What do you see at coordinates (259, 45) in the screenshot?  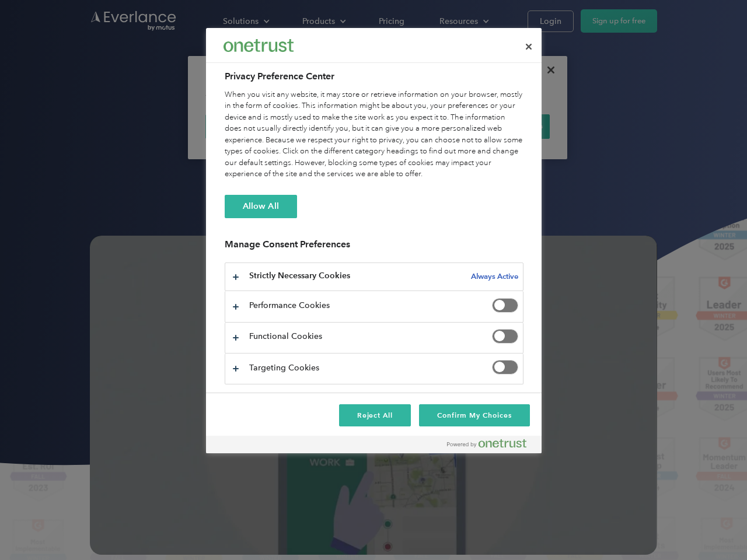 I see `img: Everlance` at bounding box center [259, 45].